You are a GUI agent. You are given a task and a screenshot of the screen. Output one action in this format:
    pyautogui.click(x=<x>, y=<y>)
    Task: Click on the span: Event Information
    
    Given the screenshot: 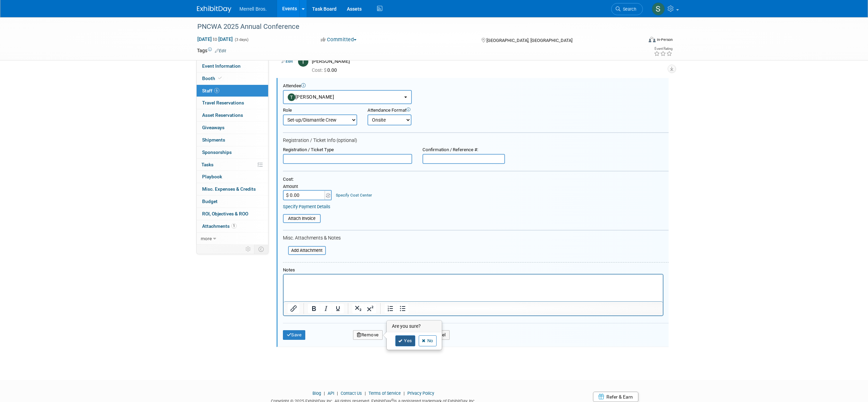 What is the action you would take?
    pyautogui.click(x=221, y=66)
    